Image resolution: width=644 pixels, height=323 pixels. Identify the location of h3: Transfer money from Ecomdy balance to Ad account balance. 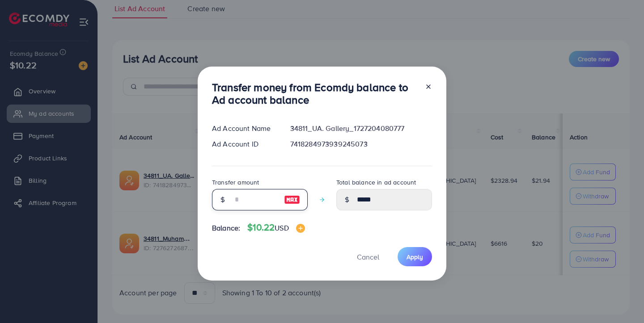
(315, 94).